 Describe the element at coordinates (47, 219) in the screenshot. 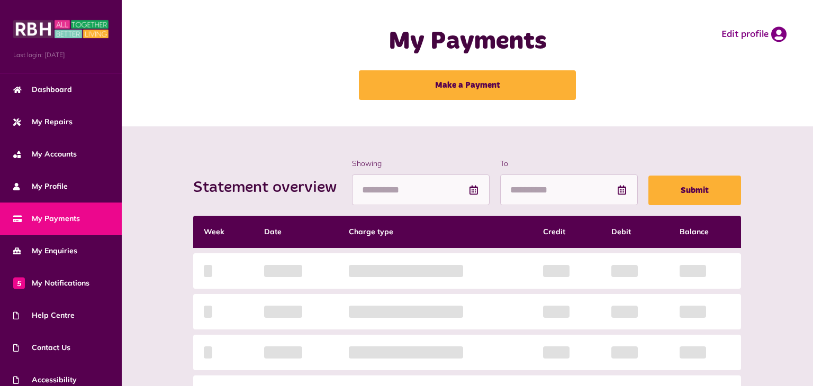

I see `span: My Payments` at that location.